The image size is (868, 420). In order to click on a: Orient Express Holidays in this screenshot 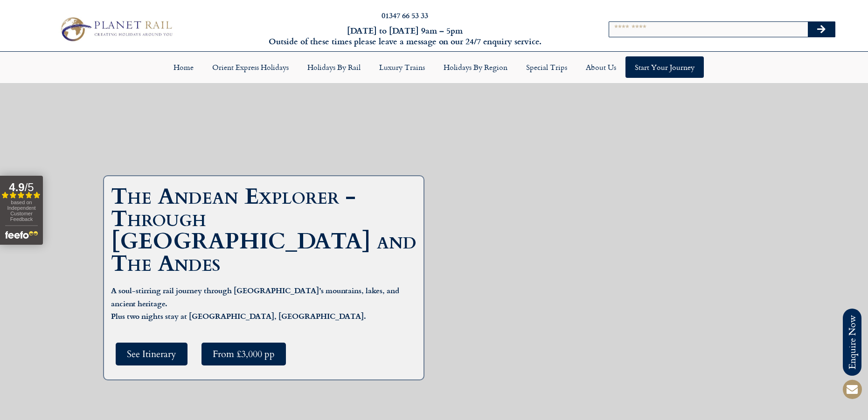, I will do `click(250, 67)`.